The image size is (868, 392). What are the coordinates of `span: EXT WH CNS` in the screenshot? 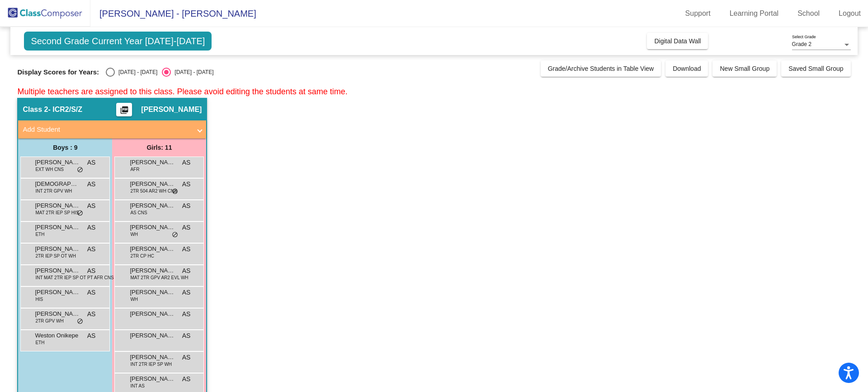 It's located at (49, 169).